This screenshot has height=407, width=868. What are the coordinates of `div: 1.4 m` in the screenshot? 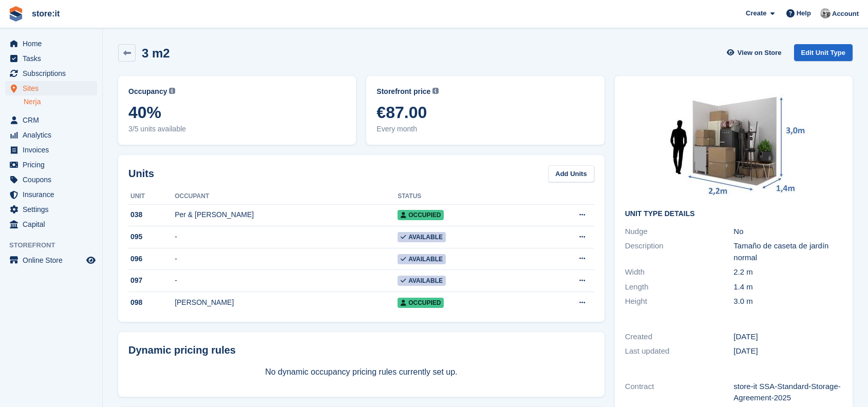 It's located at (788, 287).